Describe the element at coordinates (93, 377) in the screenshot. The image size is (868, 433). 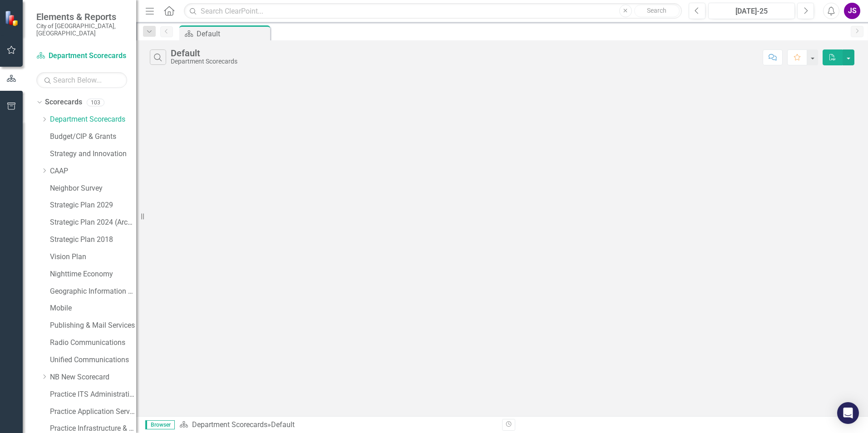
I see `a: NB New Scorecard` at that location.